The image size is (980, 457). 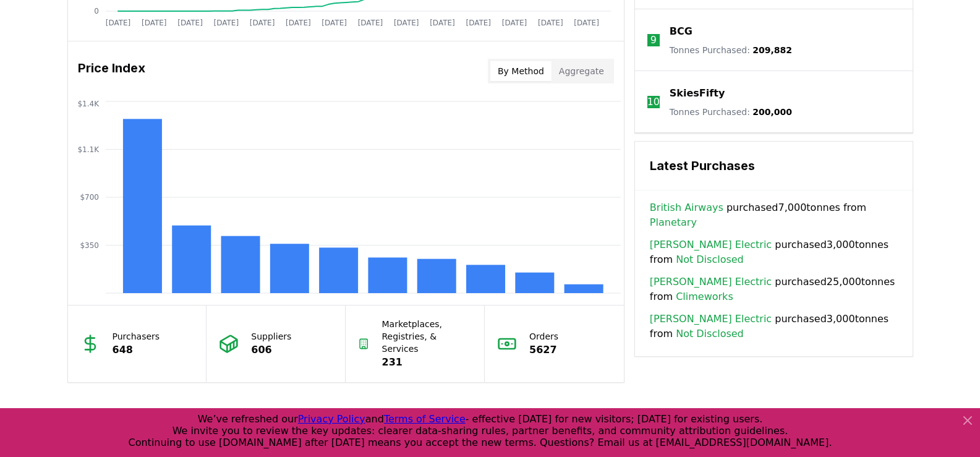 I want to click on span: 200,000, so click(x=772, y=112).